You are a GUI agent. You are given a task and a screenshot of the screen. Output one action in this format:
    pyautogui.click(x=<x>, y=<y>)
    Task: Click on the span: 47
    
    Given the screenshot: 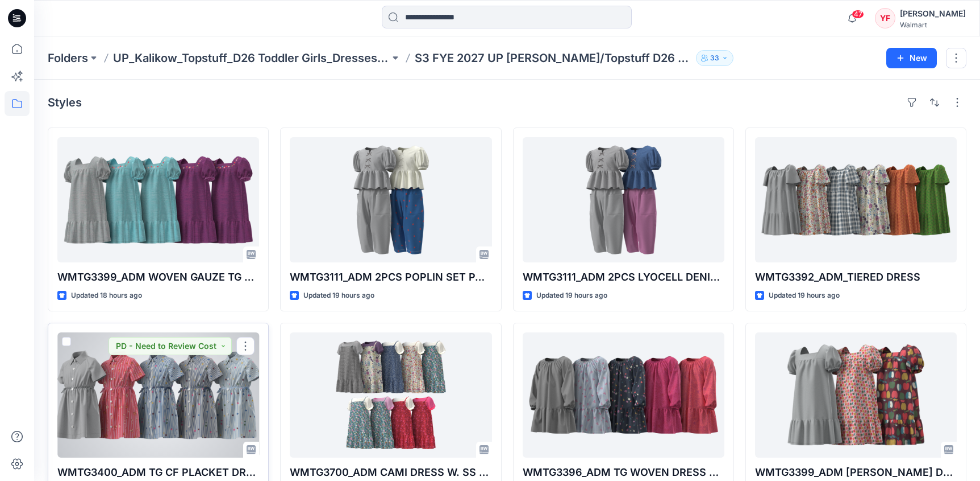 What is the action you would take?
    pyautogui.click(x=858, y=14)
    